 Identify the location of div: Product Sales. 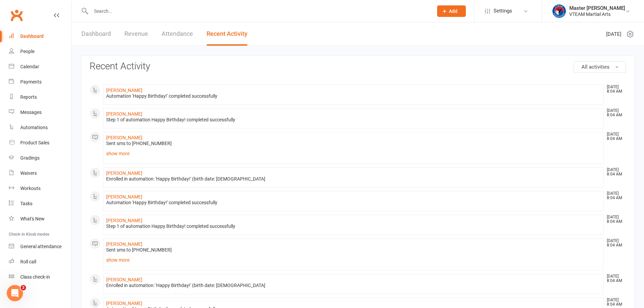
(35, 143).